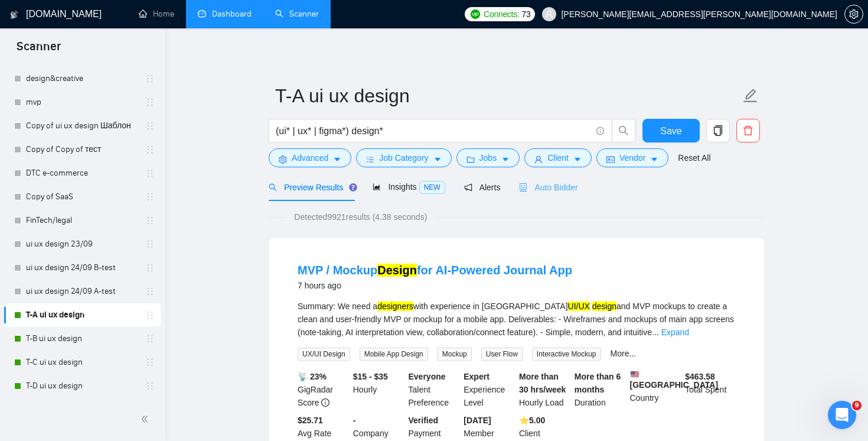  I want to click on span: Detected 9921 results (4.38 seconds), so click(360, 217).